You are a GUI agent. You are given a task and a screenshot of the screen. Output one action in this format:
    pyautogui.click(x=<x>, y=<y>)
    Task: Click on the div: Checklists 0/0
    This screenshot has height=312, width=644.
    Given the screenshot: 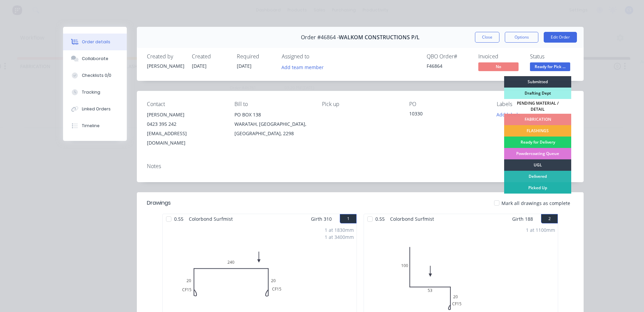 What is the action you would take?
    pyautogui.click(x=97, y=75)
    